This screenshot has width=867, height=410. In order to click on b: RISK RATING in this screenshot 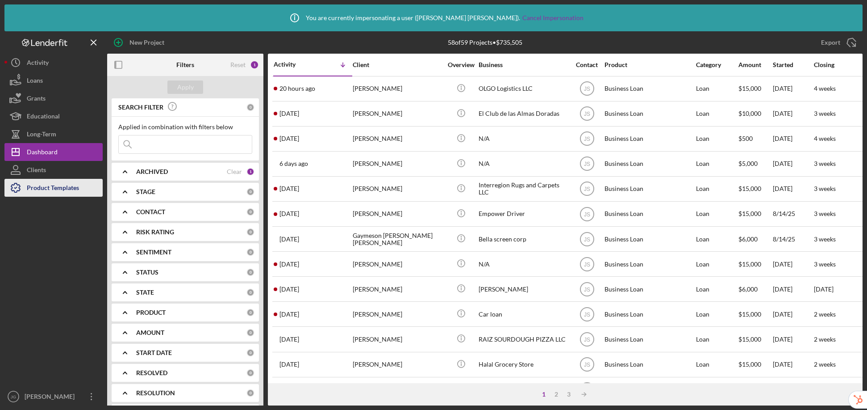, I will do `click(155, 232)`.